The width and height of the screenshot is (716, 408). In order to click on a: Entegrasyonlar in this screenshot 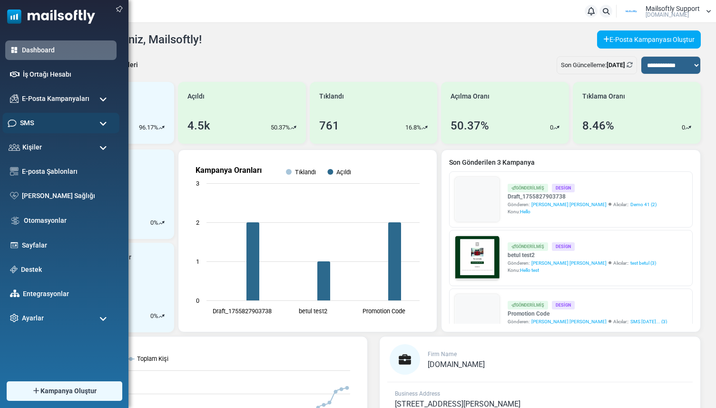, I will do `click(67, 293)`.